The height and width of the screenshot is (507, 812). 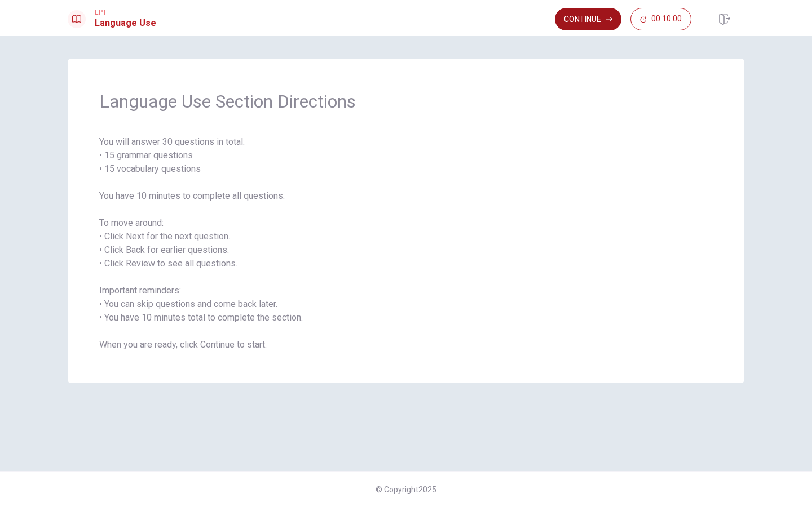 I want to click on button: 00:10:00, so click(x=661, y=19).